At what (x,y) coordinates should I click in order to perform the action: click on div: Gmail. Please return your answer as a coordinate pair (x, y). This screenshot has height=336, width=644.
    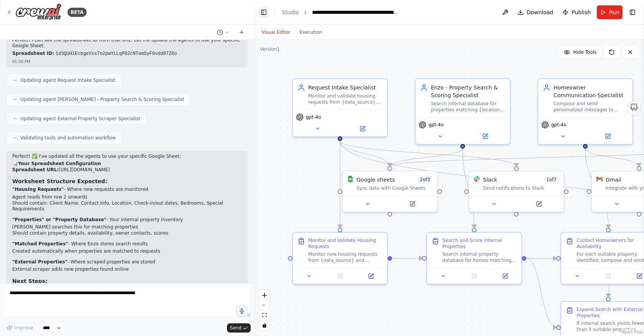
    Looking at the image, I should click on (613, 180).